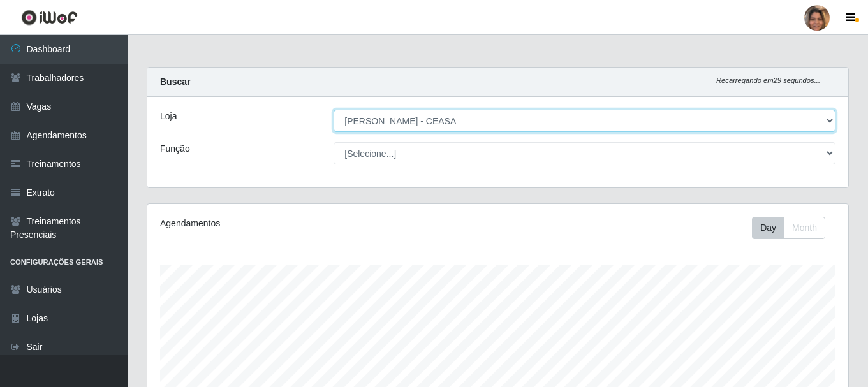 Image resolution: width=868 pixels, height=387 pixels. Describe the element at coordinates (175, 148) in the screenshot. I see `label: Função` at that location.